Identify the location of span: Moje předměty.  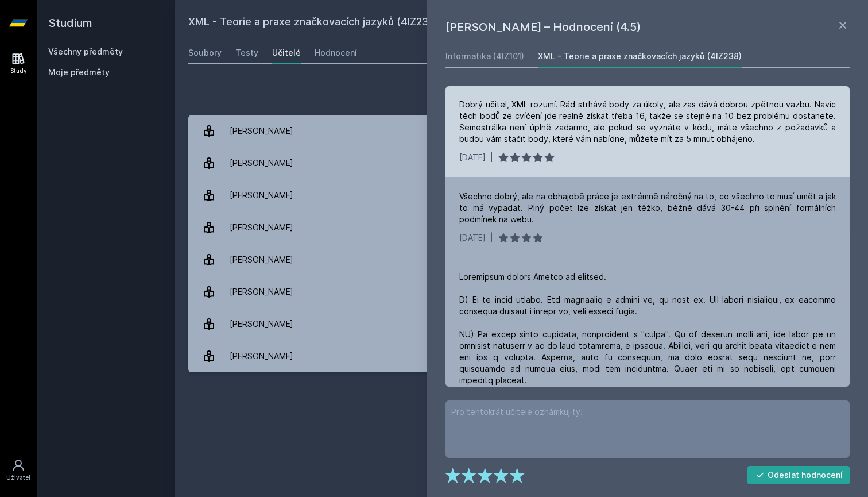
(78, 72).